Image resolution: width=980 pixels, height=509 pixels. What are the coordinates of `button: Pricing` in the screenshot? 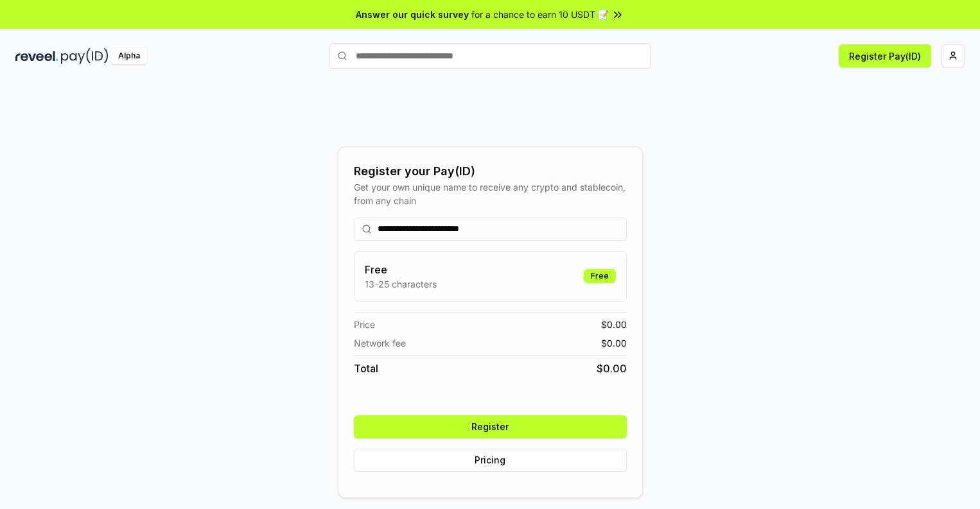 It's located at (490, 461).